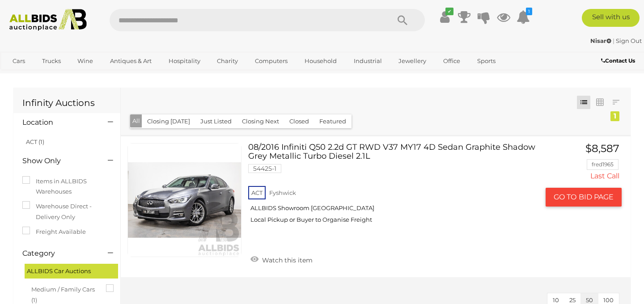 The width and height of the screenshot is (644, 304). I want to click on a: Sell with us, so click(611, 18).